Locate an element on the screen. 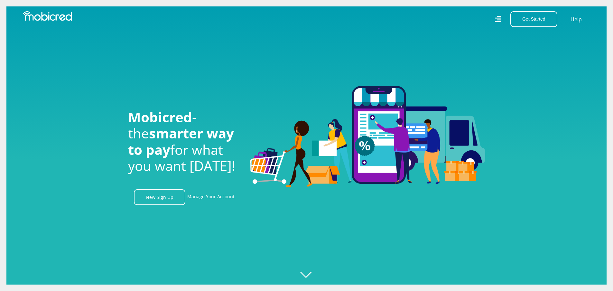 This screenshot has width=613, height=291. span: smarter way to pay is located at coordinates (181, 141).